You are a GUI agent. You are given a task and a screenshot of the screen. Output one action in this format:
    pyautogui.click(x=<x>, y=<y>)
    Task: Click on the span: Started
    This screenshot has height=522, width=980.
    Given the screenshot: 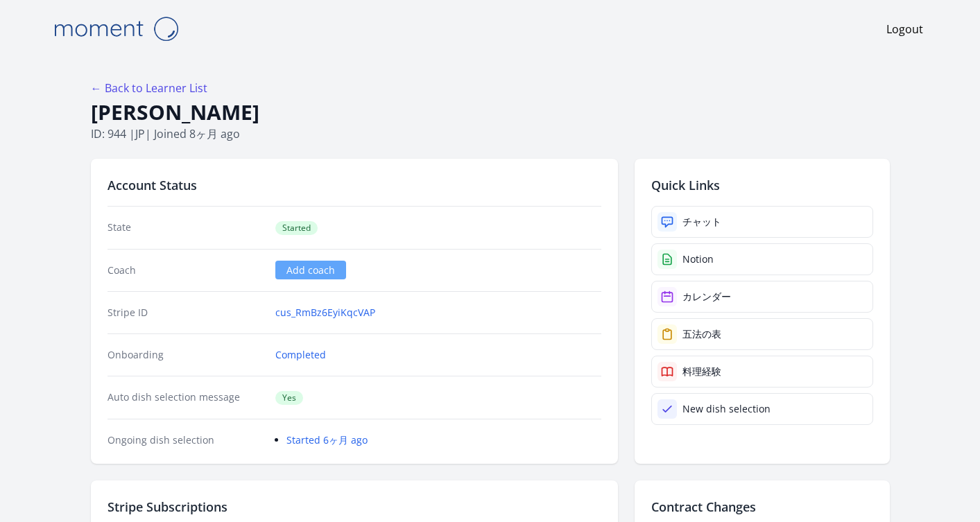 What is the action you would take?
    pyautogui.click(x=296, y=228)
    